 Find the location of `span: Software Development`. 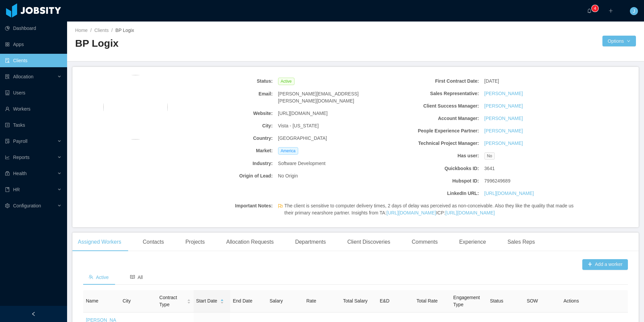

span: Software Development is located at coordinates (302, 163).